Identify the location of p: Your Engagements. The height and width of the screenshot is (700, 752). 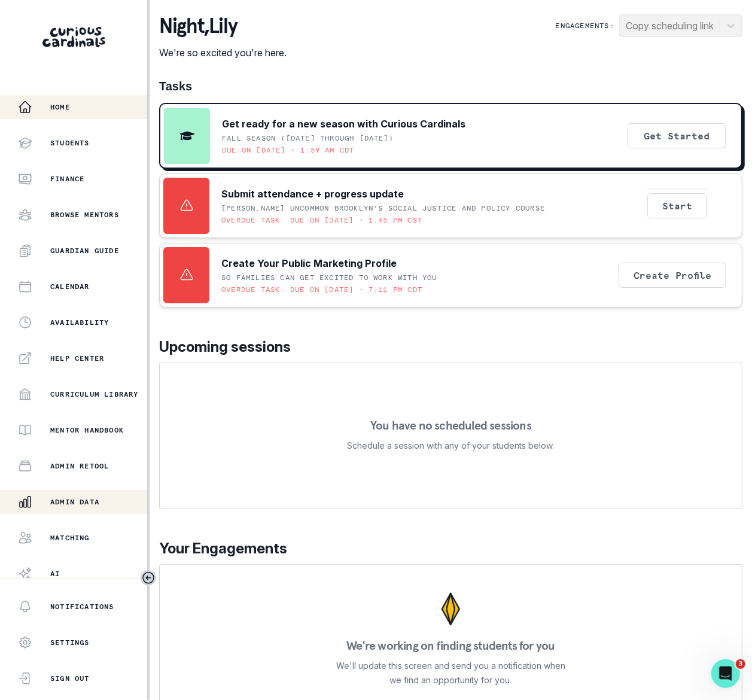
(450, 548).